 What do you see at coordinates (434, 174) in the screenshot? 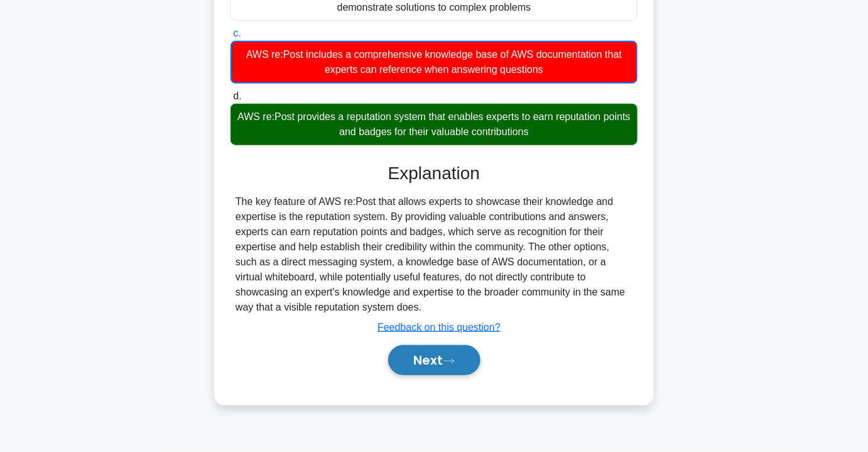
I see `h3: Explanation` at bounding box center [434, 174].